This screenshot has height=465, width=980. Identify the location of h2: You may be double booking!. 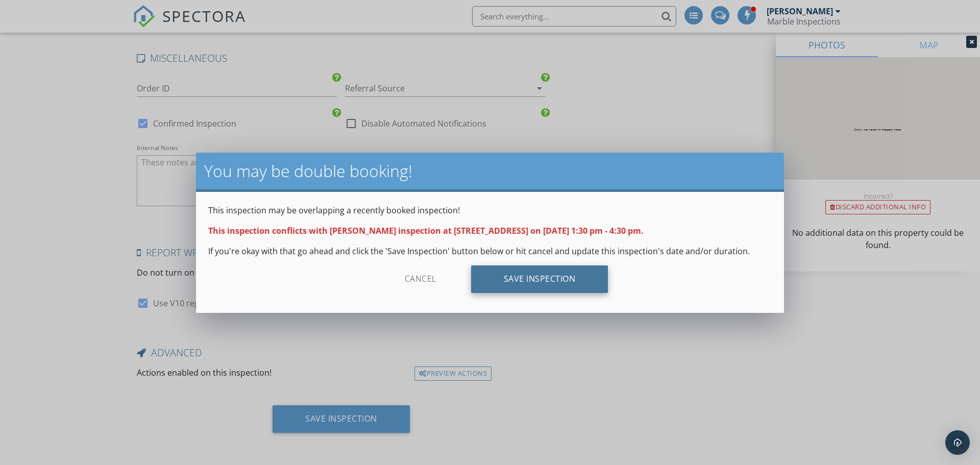
(490, 171).